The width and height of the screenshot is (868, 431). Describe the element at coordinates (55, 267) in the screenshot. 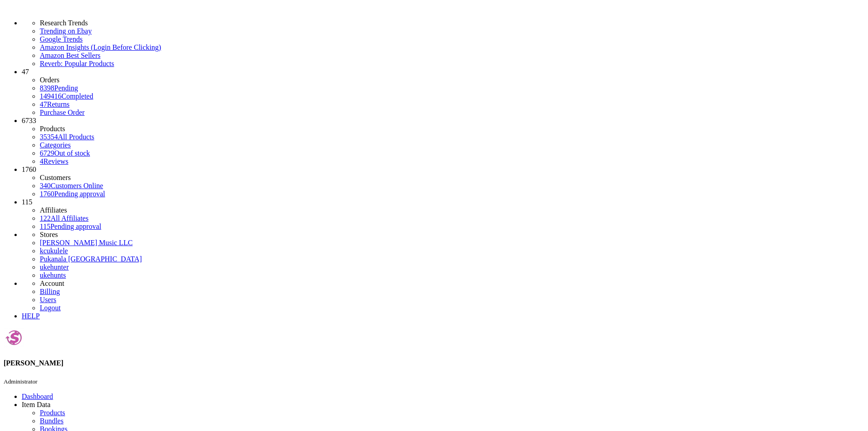

I see `a: ukehunter` at that location.